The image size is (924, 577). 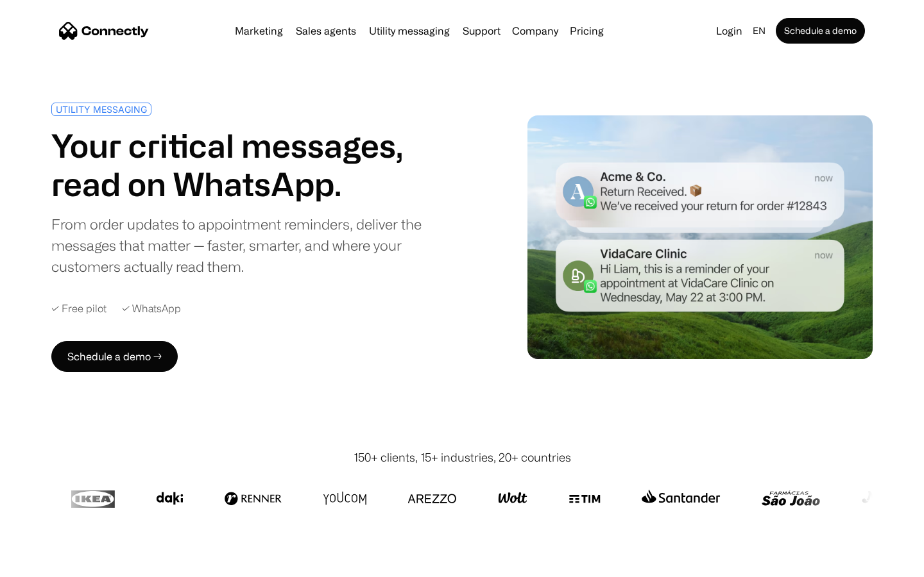 I want to click on div: ✓ WhatsApp, so click(x=151, y=309).